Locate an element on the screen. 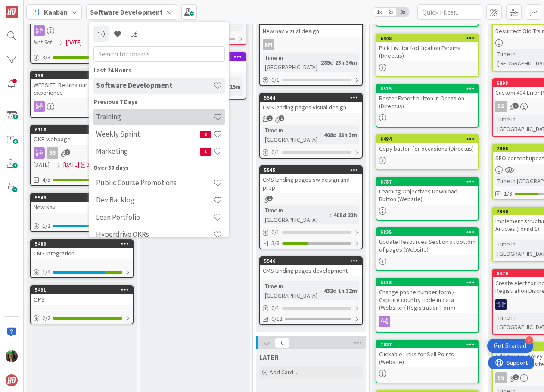 This screenshot has width=544, height=392. div: 1/4 is located at coordinates (82, 272).